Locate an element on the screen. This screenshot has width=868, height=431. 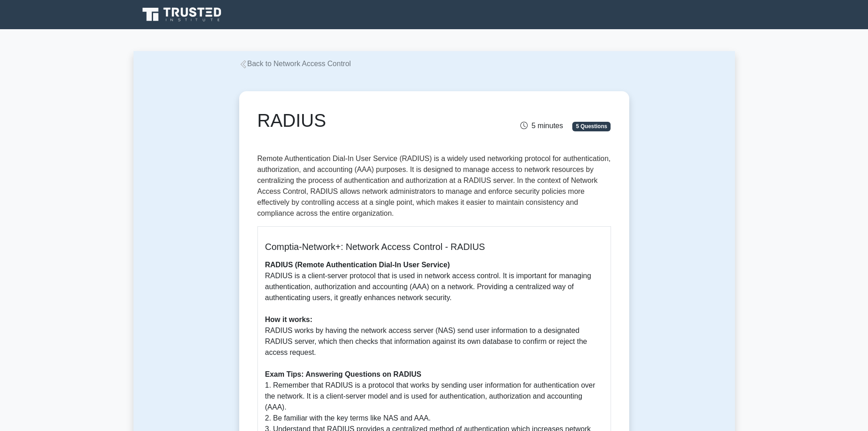
a: Back to Network Access Control is located at coordinates (295, 63).